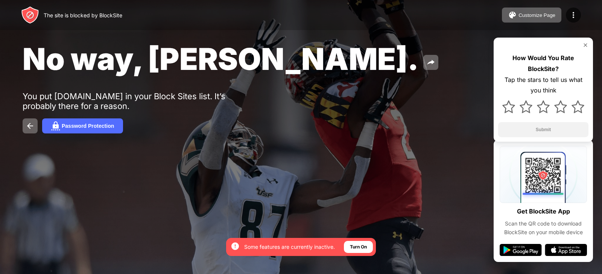  Describe the element at coordinates (512, 15) in the screenshot. I see `img: pallet.svg` at that location.